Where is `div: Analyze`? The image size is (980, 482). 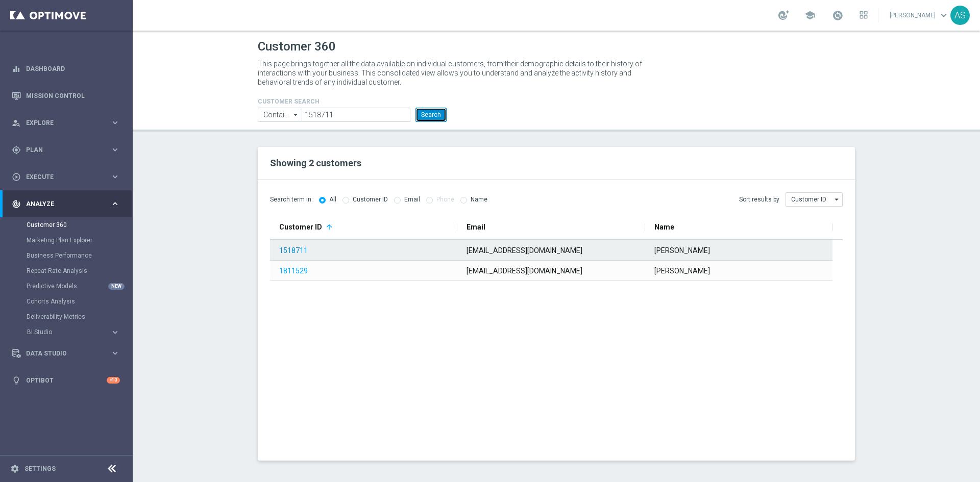 div: Analyze is located at coordinates (61, 204).